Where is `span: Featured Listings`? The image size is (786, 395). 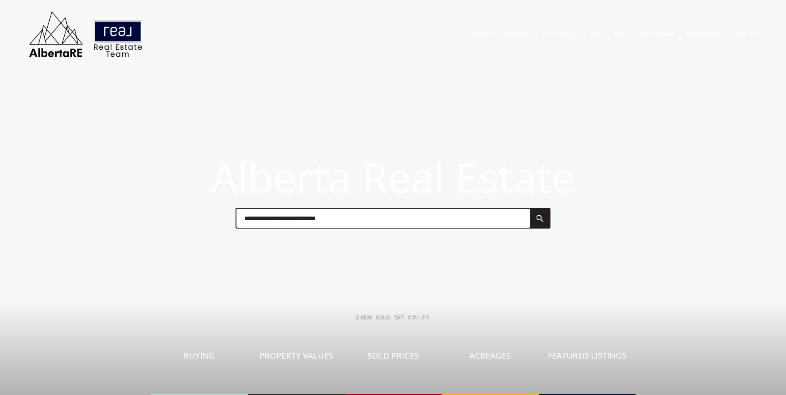 span: Featured Listings is located at coordinates (587, 355).